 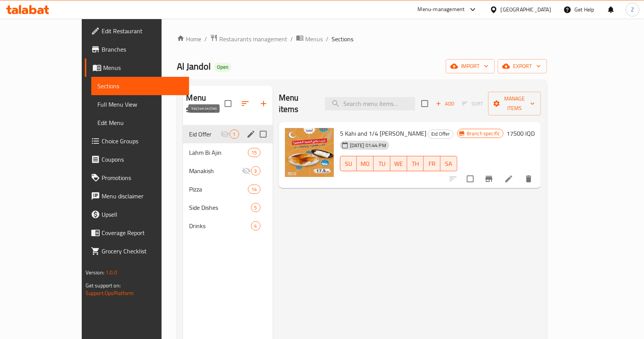 What do you see at coordinates (137, 177) in the screenshot?
I see `a: Promotions` at bounding box center [137, 177].